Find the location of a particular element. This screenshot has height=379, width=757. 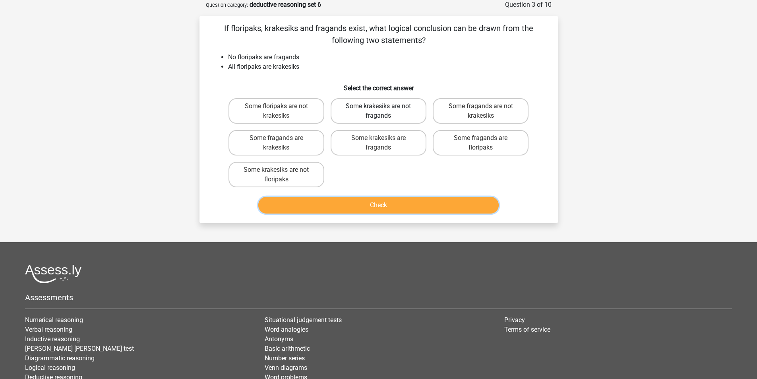

label: Some krakesiks are not fragands is located at coordinates (378, 111).